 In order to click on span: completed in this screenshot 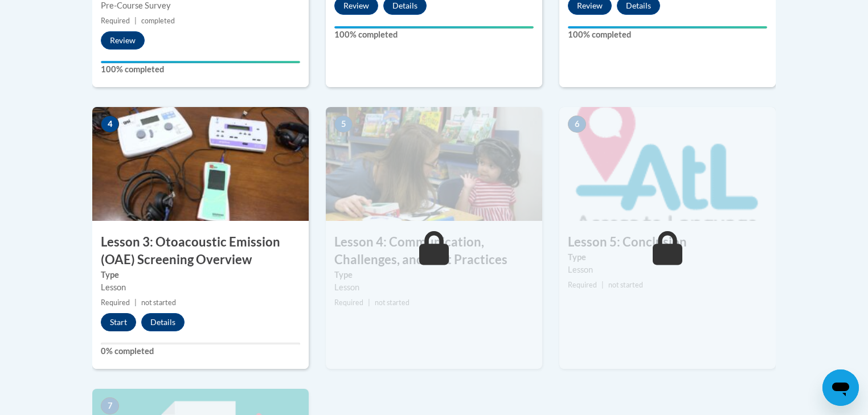, I will do `click(158, 21)`.